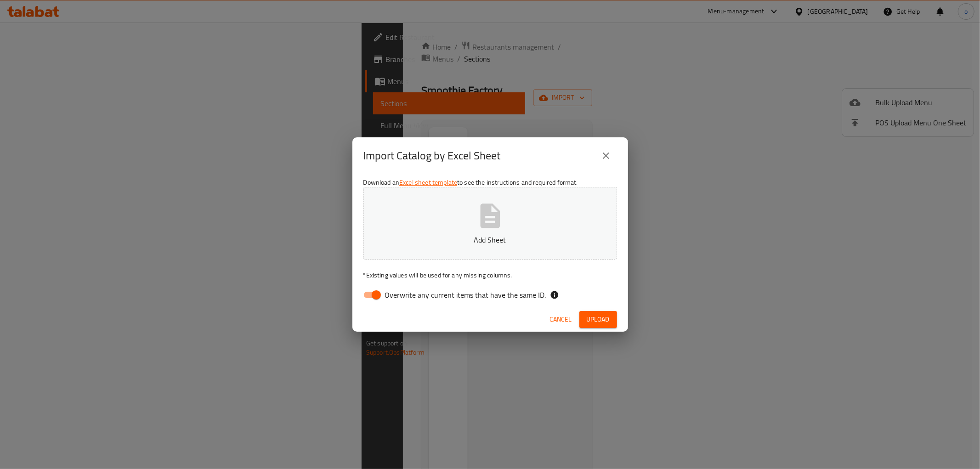  I want to click on h2: Import Catalog by Excel Sheet, so click(432, 156).